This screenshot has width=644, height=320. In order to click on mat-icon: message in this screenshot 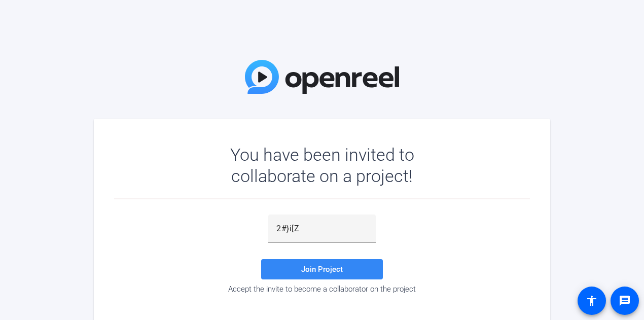, I will do `click(625, 301)`.